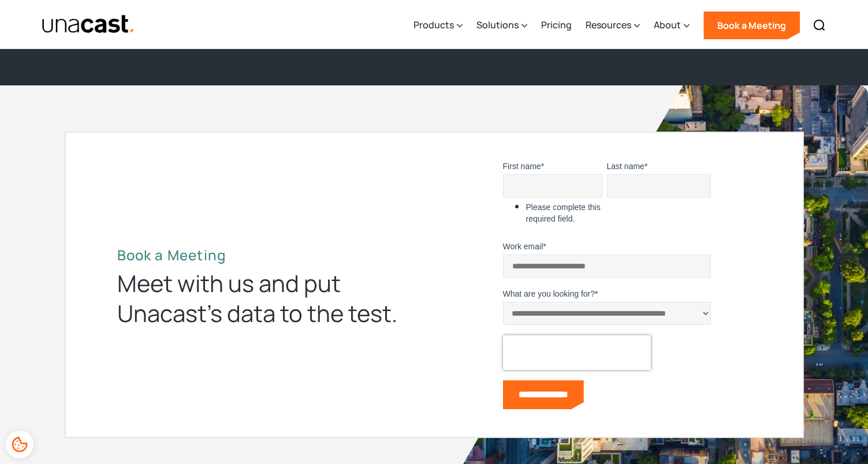 Image resolution: width=868 pixels, height=464 pixels. Describe the element at coordinates (567, 213) in the screenshot. I see `label: Please complete this required field.` at that location.